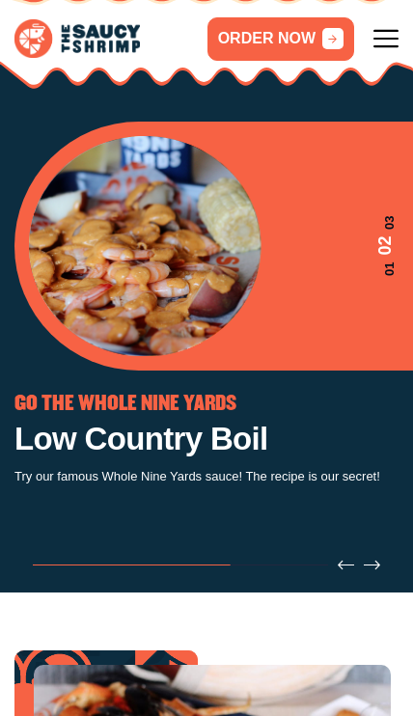 The image size is (413, 716). I want to click on a: ORDER NOW, so click(281, 39).